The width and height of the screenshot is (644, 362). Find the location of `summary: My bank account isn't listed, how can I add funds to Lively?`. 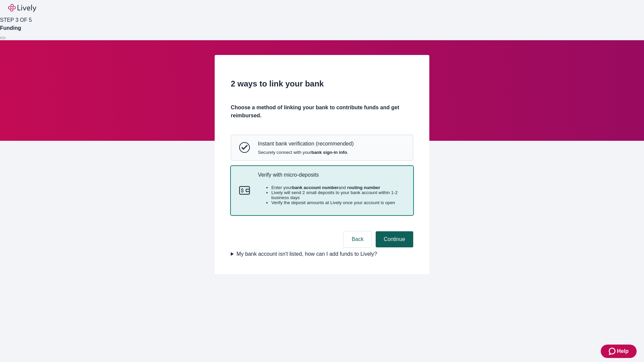

summary: My bank account isn't listed, how can I add funds to Lively? is located at coordinates (322, 254).